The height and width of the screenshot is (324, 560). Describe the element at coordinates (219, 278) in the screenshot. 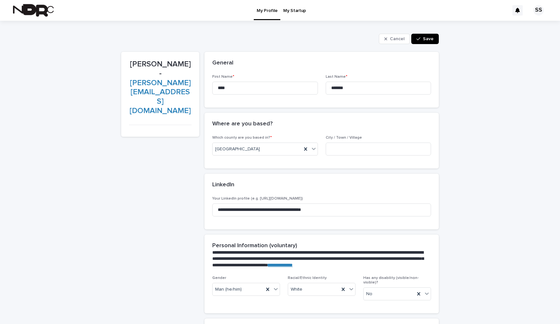

I see `span: Gender` at that location.